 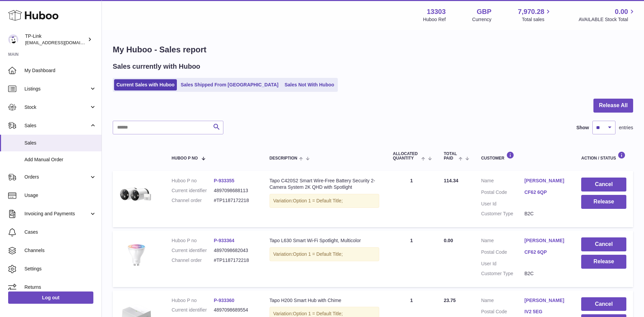 What do you see at coordinates (61, 269) in the screenshot?
I see `span: Settings` at bounding box center [61, 269].